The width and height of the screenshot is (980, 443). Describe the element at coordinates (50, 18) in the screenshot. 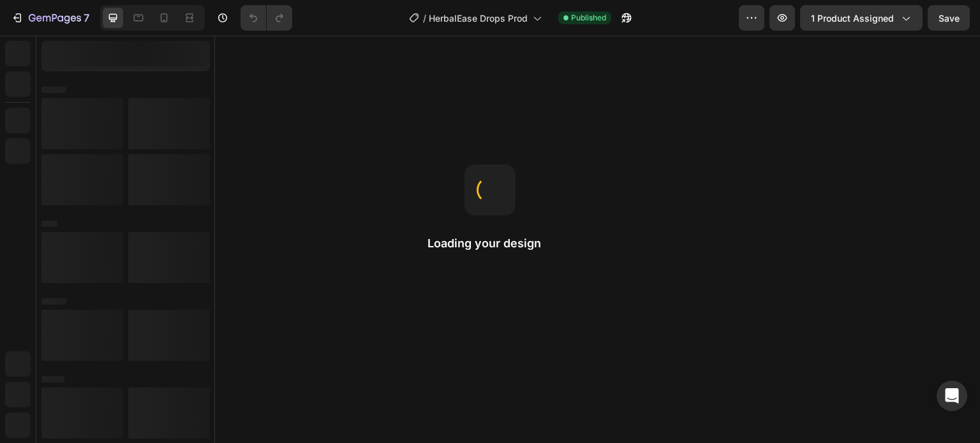

I see `button: 7` at that location.